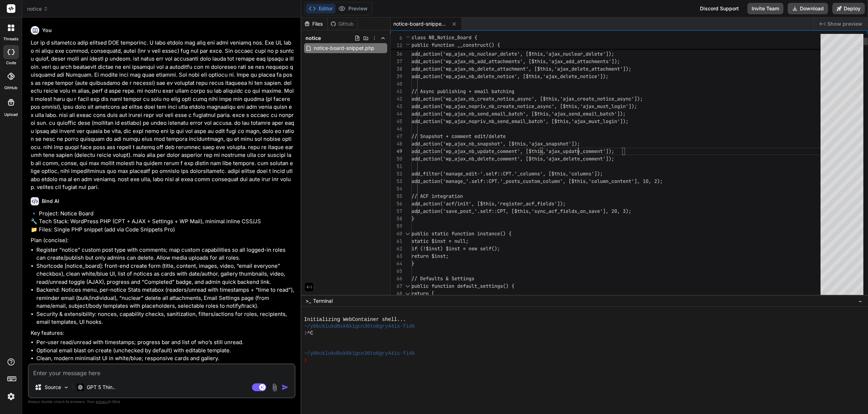  Describe the element at coordinates (396, 136) in the screenshot. I see `div: 47` at that location.